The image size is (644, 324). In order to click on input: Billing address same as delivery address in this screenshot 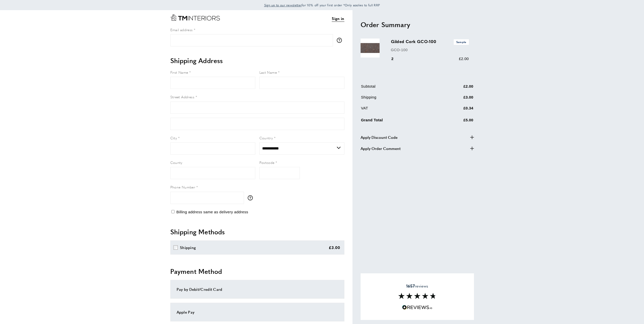, I will do `click(173, 211)`.